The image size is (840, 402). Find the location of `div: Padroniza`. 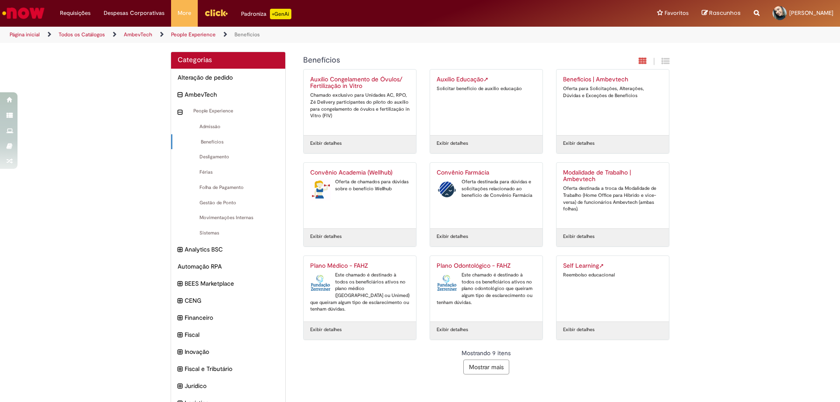

div: Padroniza is located at coordinates (266, 14).